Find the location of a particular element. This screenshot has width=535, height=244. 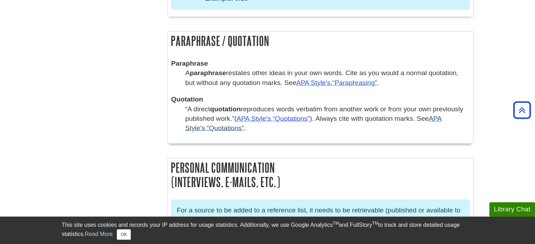

a: APA Style's,Paraphrasing is located at coordinates (336, 82).